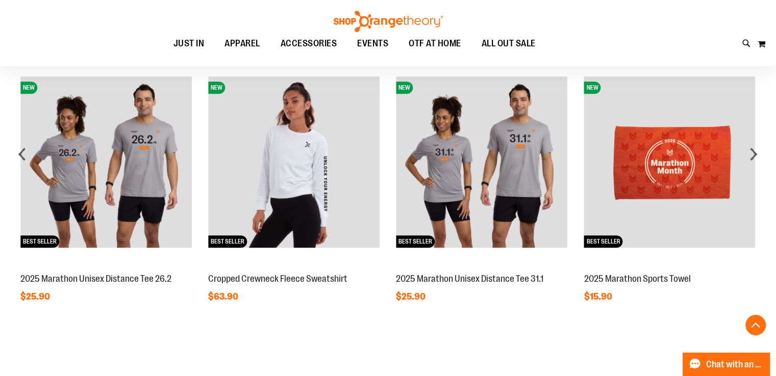  Describe the element at coordinates (469, 279) in the screenshot. I see `a: 2025 Marathon Unisex Distance Tee 31.1` at that location.